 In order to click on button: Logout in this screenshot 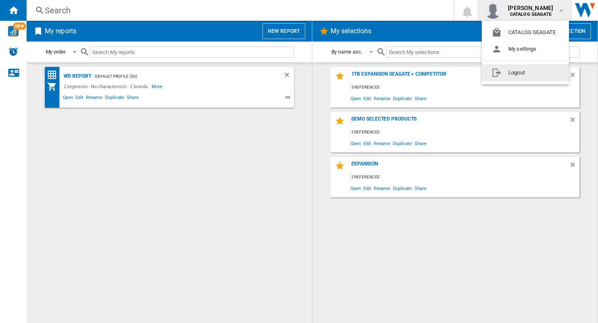, I will do `click(525, 73)`.